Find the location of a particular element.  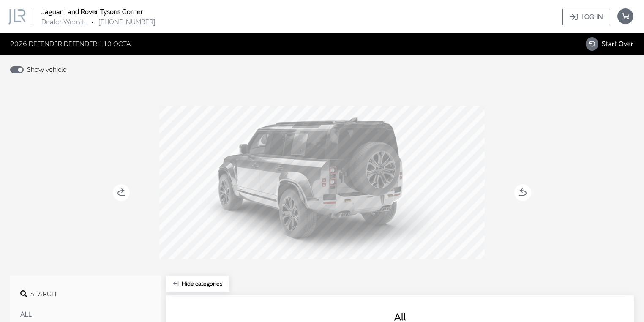

span: Search is located at coordinates (43, 294).